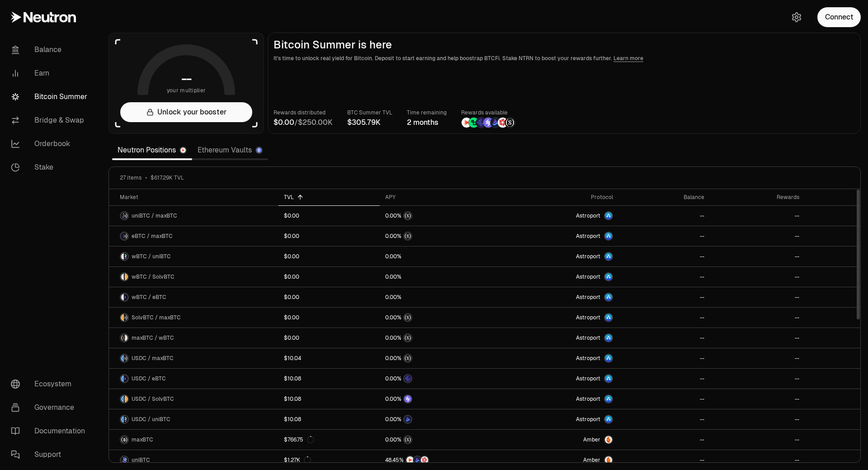 Image resolution: width=868 pixels, height=470 pixels. What do you see at coordinates (329, 439) in the screenshot?
I see `a: $766.75` at bounding box center [329, 439].